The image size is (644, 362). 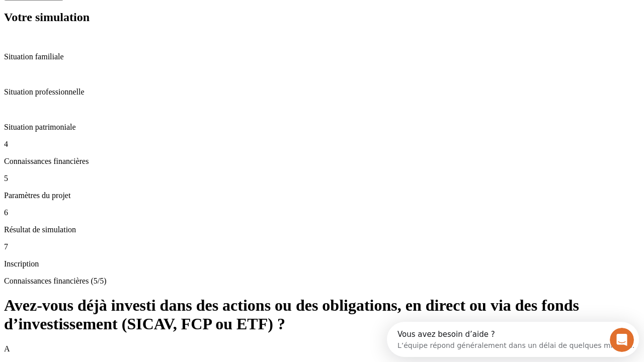 I want to click on div: L’équipe répond généralement dans un délai de quelques minutes., so click(x=129, y=22).